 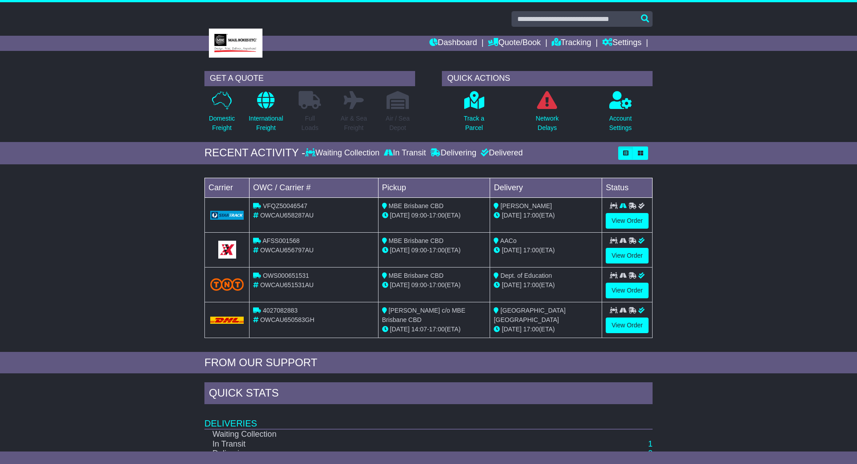 What do you see at coordinates (429, 394) in the screenshot?
I see `div: Quick Stats` at bounding box center [429, 394].